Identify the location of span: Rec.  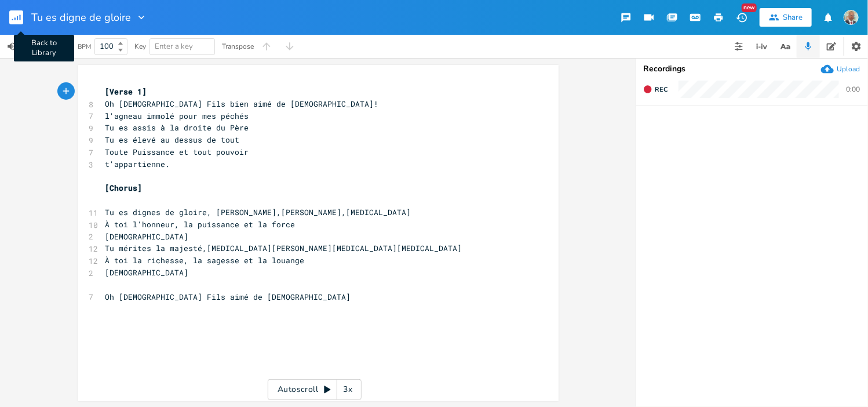
(661, 89).